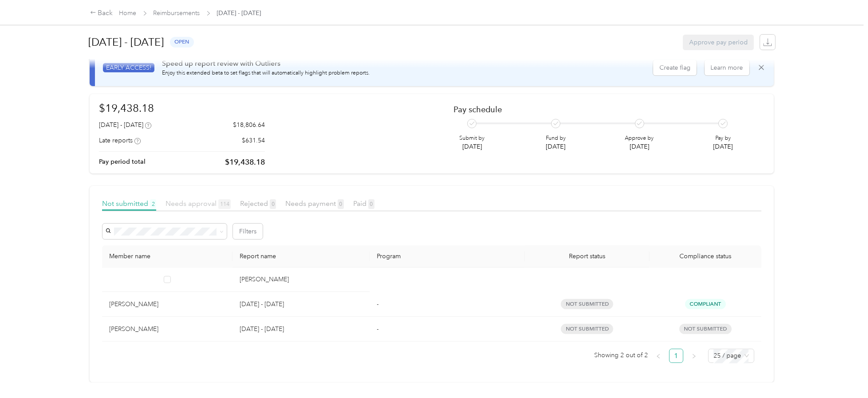  I want to click on div: Page Size, so click(731, 356).